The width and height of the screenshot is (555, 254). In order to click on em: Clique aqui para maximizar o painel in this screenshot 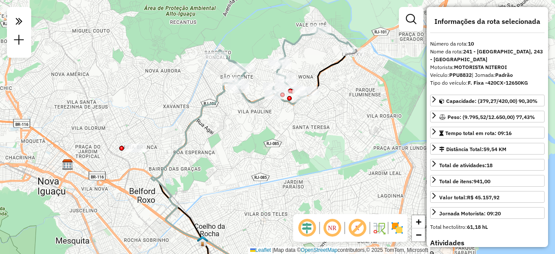, I will do `click(19, 21)`.